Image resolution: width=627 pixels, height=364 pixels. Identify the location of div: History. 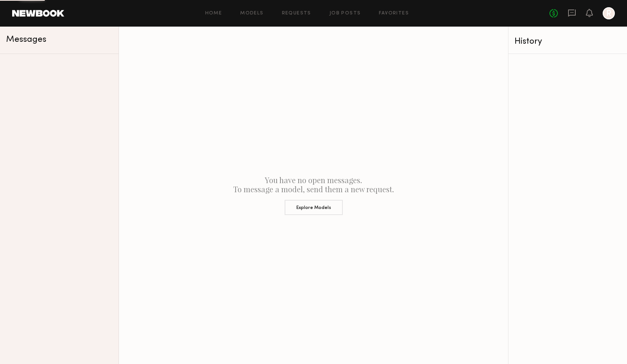
(568, 42).